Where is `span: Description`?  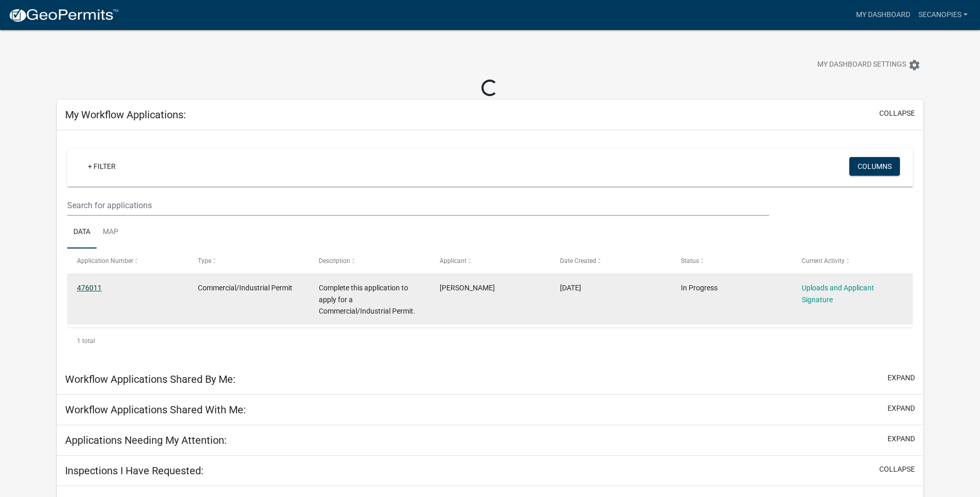
span: Description is located at coordinates (334, 261).